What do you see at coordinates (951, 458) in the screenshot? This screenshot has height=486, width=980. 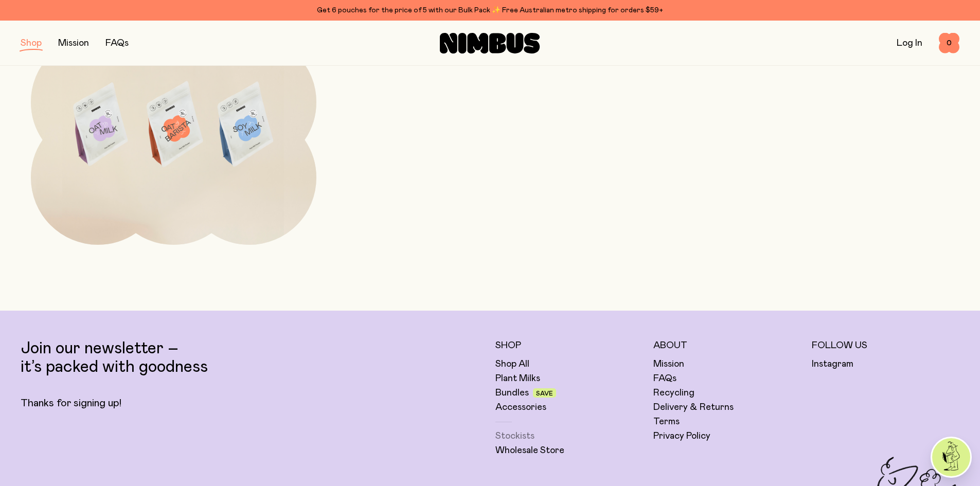 I see `img: agent` at bounding box center [951, 458].